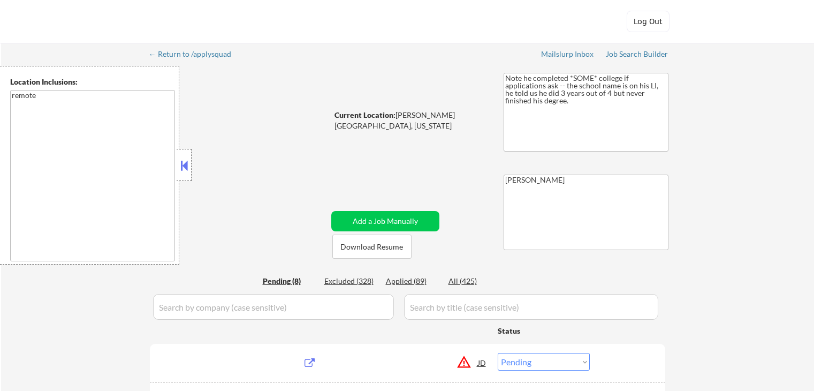 The width and height of the screenshot is (814, 391). What do you see at coordinates (365, 115) in the screenshot?
I see `strong: Current Location:` at bounding box center [365, 115].